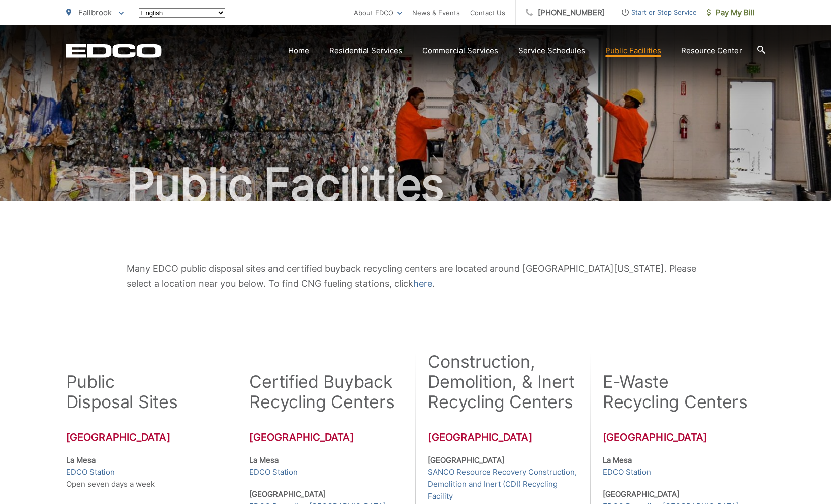 This screenshot has width=831, height=504. Describe the element at coordinates (675, 392) in the screenshot. I see `h2: E-Waste Recycling Centers` at that location.